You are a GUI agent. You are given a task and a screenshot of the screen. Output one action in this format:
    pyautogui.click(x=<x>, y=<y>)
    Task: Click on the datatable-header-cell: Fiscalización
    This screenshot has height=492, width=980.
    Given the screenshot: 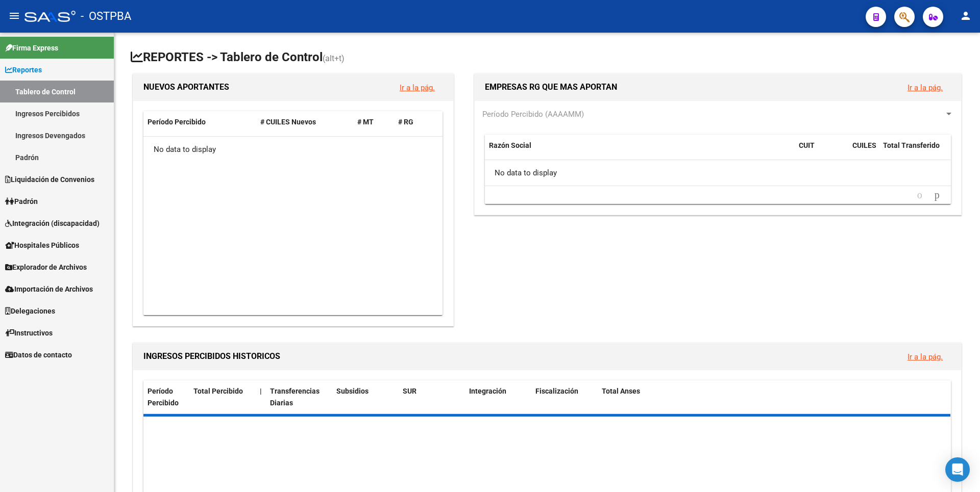 What is the action you would take?
    pyautogui.click(x=565, y=397)
    